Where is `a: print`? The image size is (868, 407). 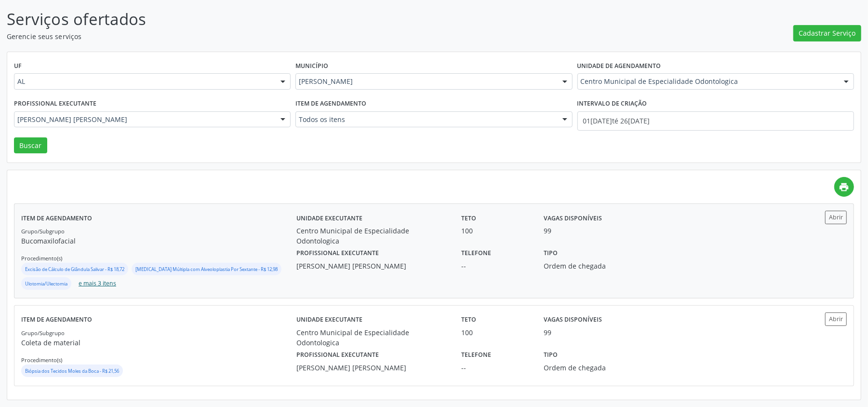 a: print is located at coordinates (844, 186).